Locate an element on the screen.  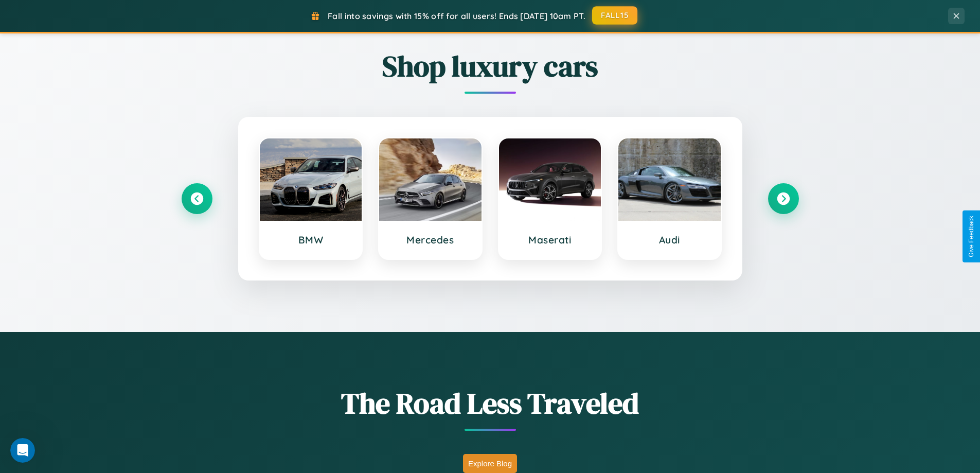
h3: Maserati is located at coordinates (550, 240).